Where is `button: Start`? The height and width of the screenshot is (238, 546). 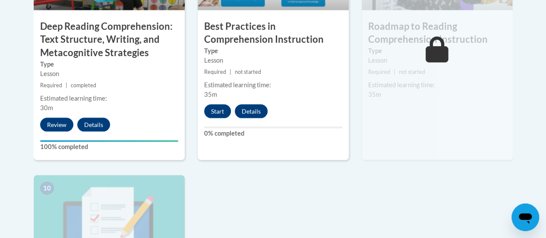
button: Start is located at coordinates (217, 111).